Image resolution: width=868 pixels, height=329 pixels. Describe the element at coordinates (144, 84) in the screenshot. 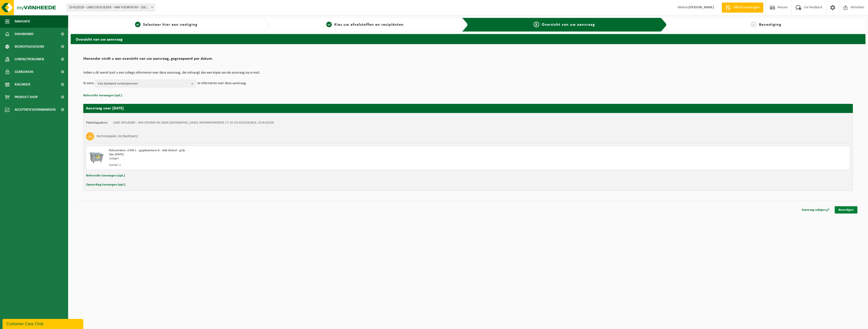

I see `span: Kies bestaand contactpersoon` at that location.